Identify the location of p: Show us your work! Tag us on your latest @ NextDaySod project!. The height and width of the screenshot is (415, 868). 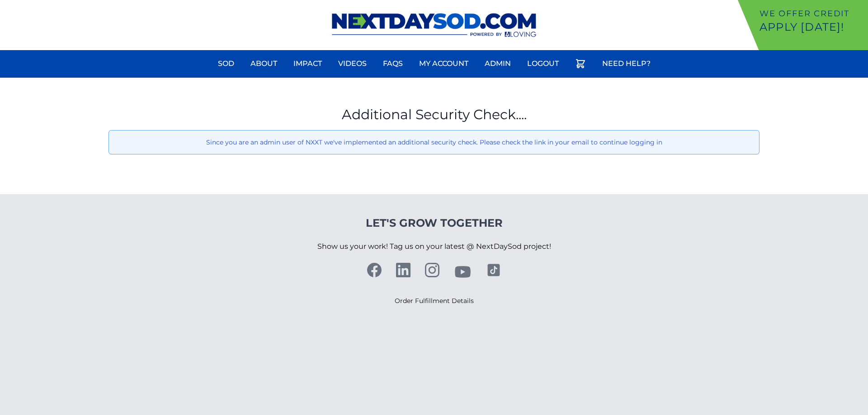
(434, 247).